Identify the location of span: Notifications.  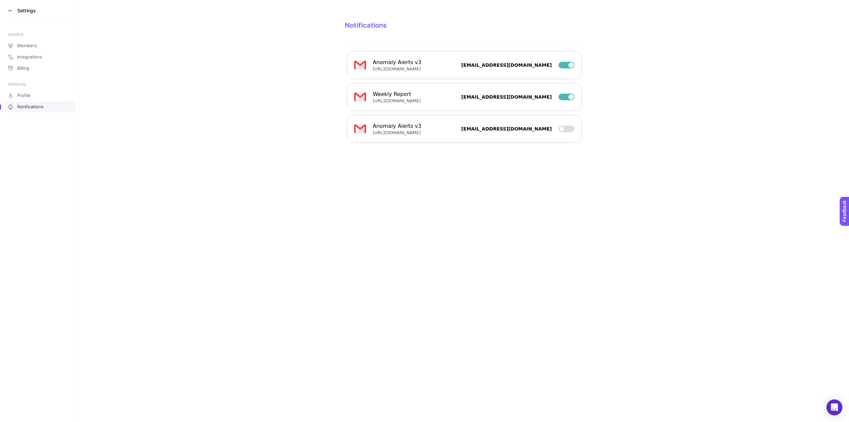
(30, 107).